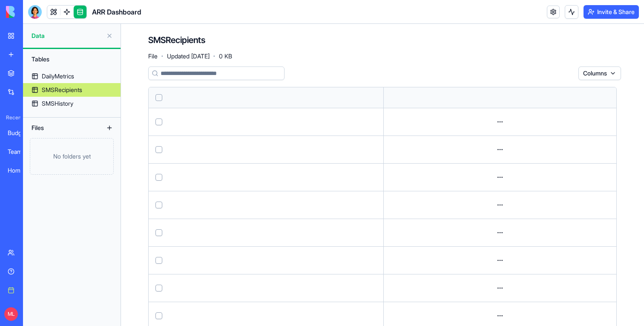  I want to click on a: SMSRecipients, so click(72, 90).